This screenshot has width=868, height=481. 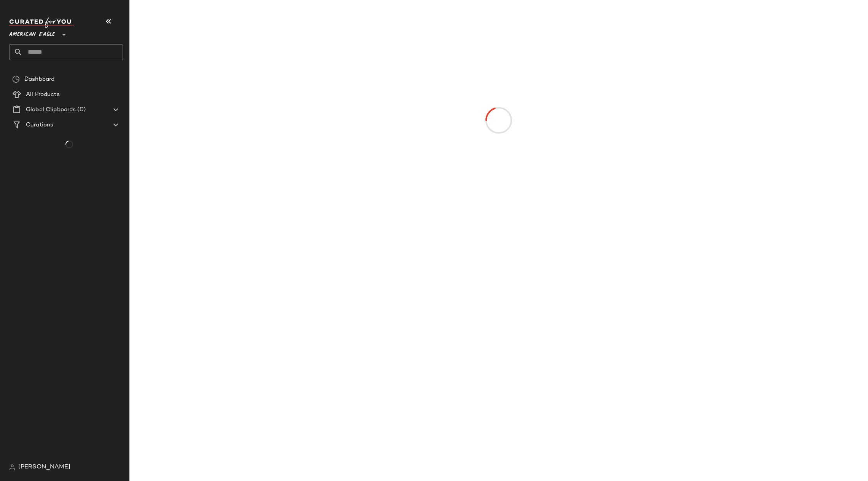 I want to click on img: cfy_white_logo.C9jOOHJF.svg, so click(x=42, y=23).